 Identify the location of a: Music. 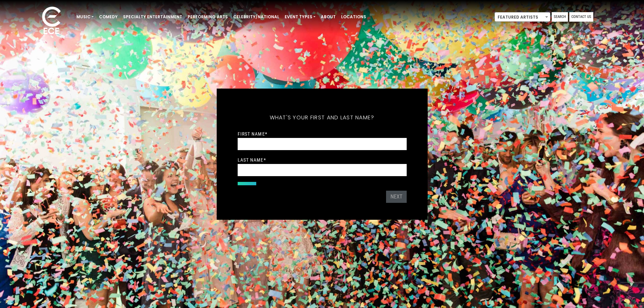
(85, 17).